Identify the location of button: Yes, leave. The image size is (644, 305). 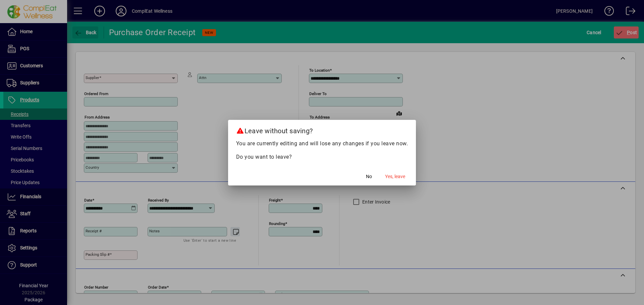
(395, 177).